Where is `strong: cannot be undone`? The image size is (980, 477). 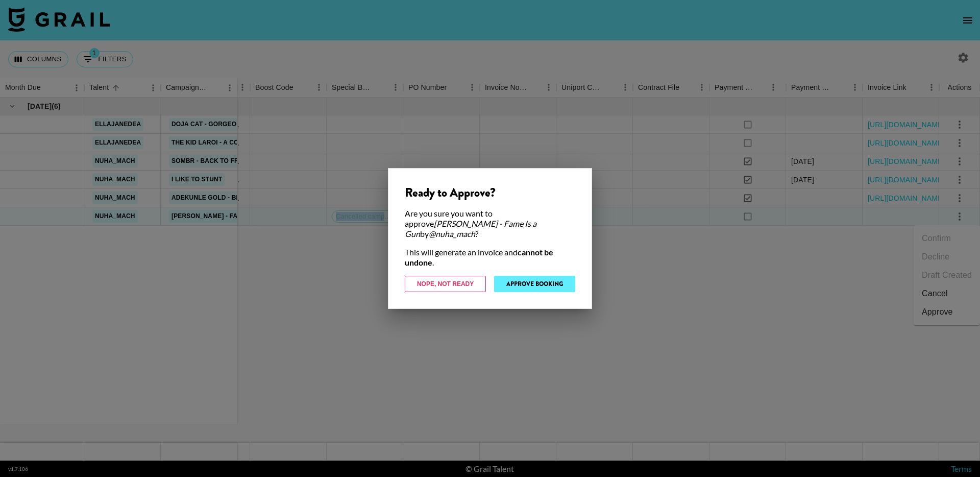 strong: cannot be undone is located at coordinates (479, 257).